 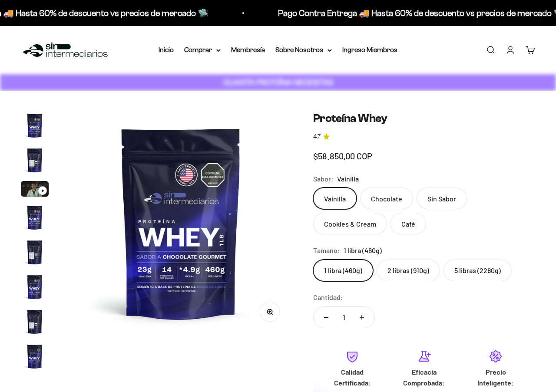 I want to click on legend: Sabor:, so click(x=323, y=179).